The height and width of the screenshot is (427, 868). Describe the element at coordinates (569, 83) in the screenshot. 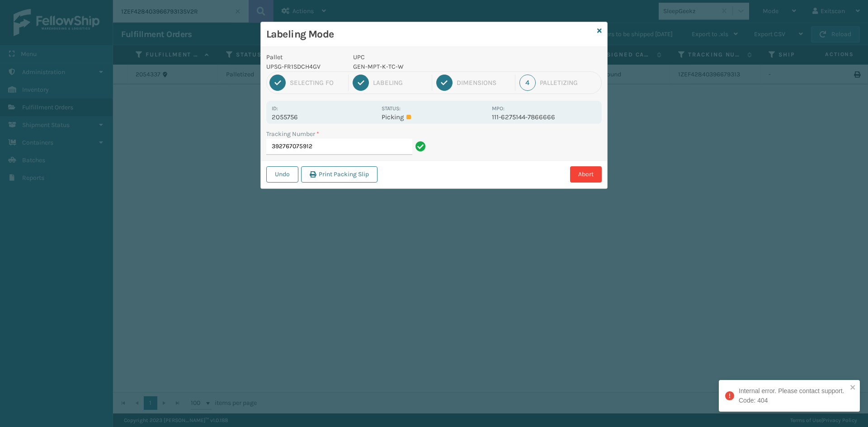

I see `div: Palletizing` at that location.